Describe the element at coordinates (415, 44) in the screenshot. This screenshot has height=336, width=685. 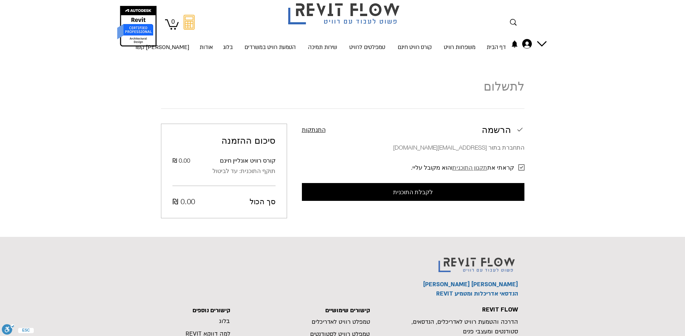
I see `a: קורס רוויט חינם` at that location.